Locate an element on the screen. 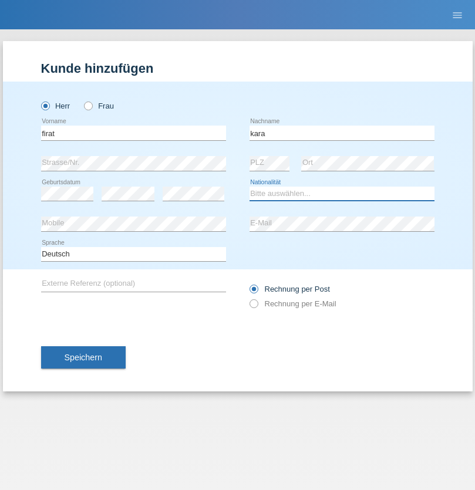 This screenshot has height=490, width=475. h1: Kunde hinzufügen is located at coordinates (238, 68).